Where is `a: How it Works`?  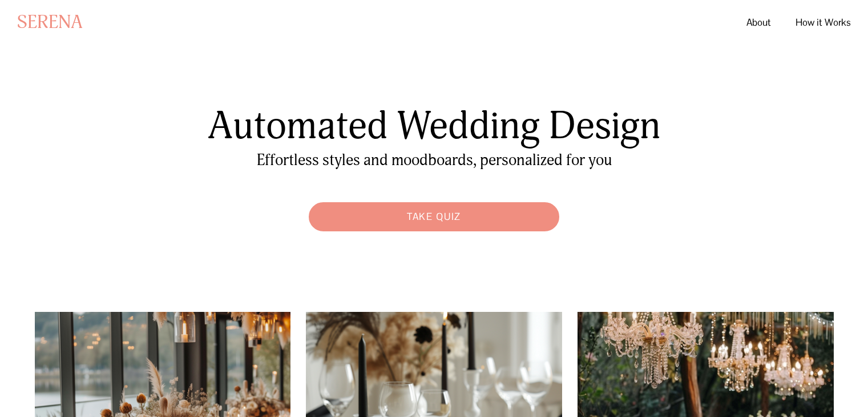
a: How it Works is located at coordinates (823, 22).